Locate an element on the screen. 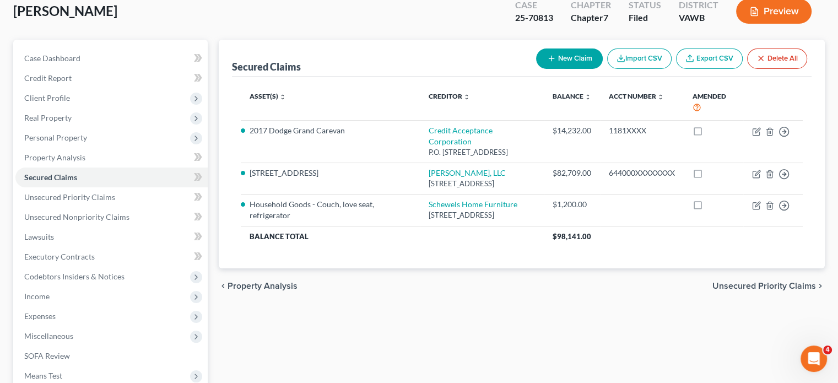  i: chevron_right is located at coordinates (821, 286).